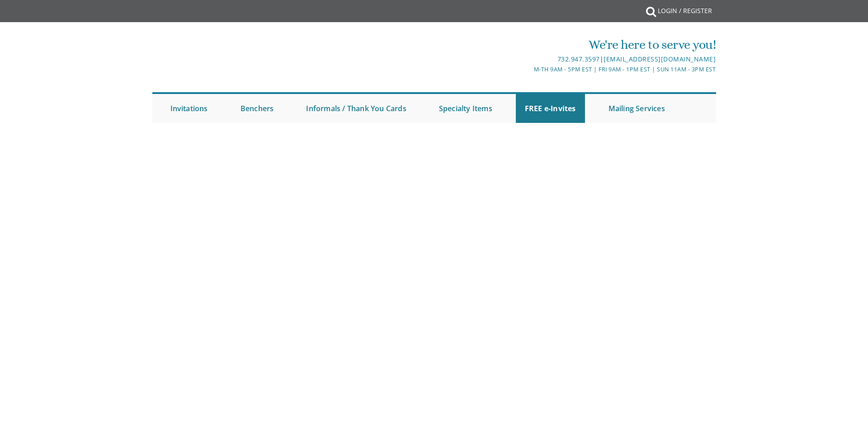 The height and width of the screenshot is (427, 868). I want to click on a: 732.947.3597, so click(579, 59).